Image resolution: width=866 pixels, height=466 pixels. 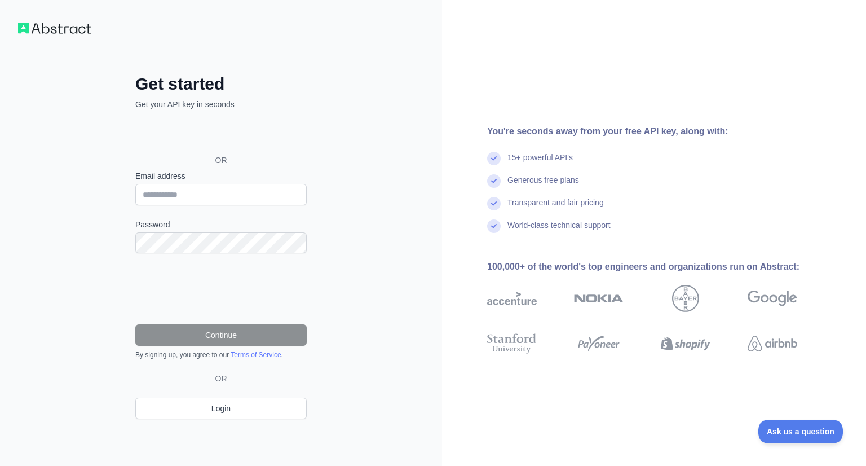 What do you see at coordinates (660, 131) in the screenshot?
I see `div: You're seconds away from your free API key, along with:` at bounding box center [660, 131].